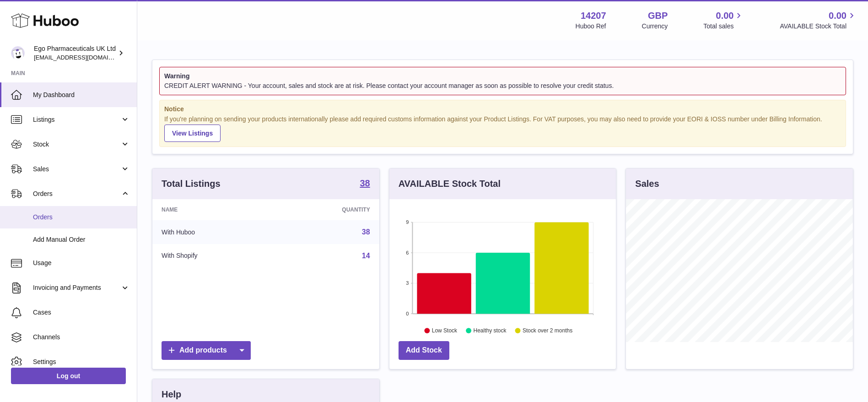 Image resolution: width=868 pixels, height=402 pixels. I want to click on span: Settings, so click(81, 362).